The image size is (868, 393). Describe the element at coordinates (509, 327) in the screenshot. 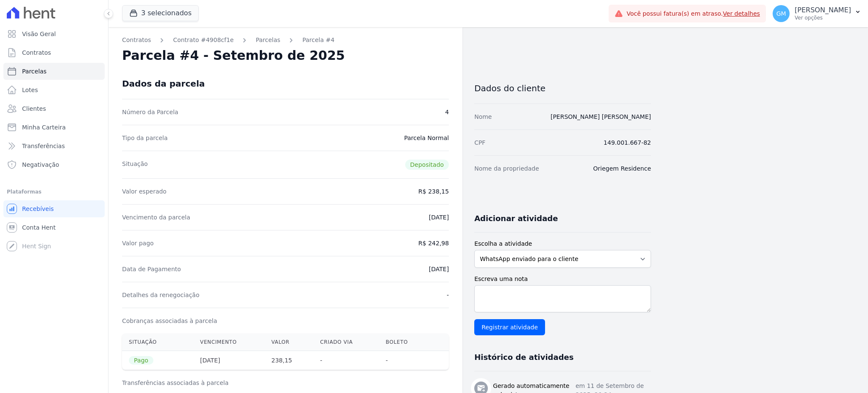

I see `input: Registrar atividade` at that location.